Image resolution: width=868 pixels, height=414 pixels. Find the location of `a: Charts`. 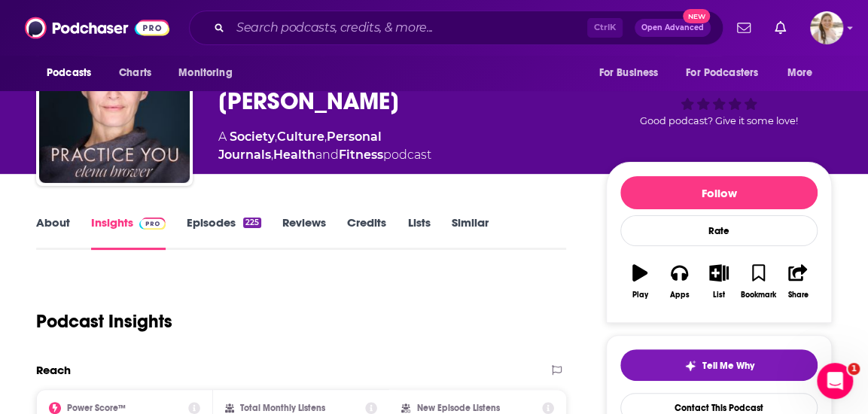

a: Charts is located at coordinates (135, 73).